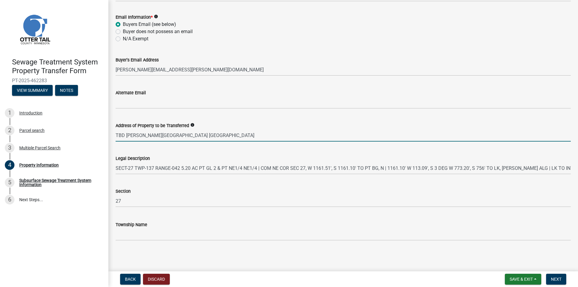 The width and height of the screenshot is (578, 287). What do you see at coordinates (130, 279) in the screenshot?
I see `span: Back` at bounding box center [130, 279].